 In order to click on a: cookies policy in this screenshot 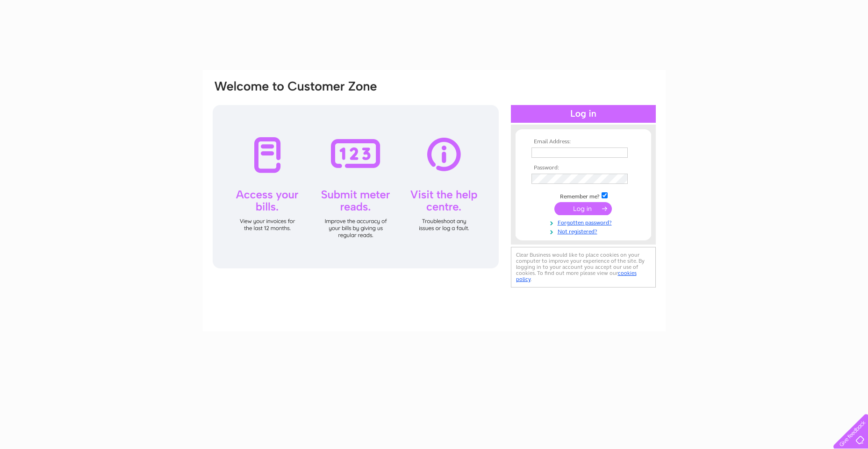, I will do `click(576, 276)`.